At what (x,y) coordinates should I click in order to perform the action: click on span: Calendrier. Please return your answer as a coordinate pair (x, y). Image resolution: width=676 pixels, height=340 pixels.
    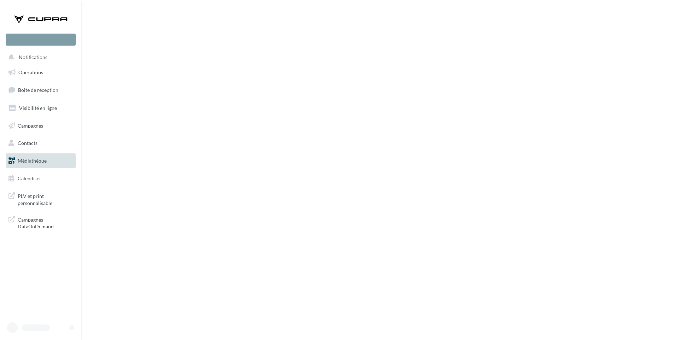
    Looking at the image, I should click on (29, 178).